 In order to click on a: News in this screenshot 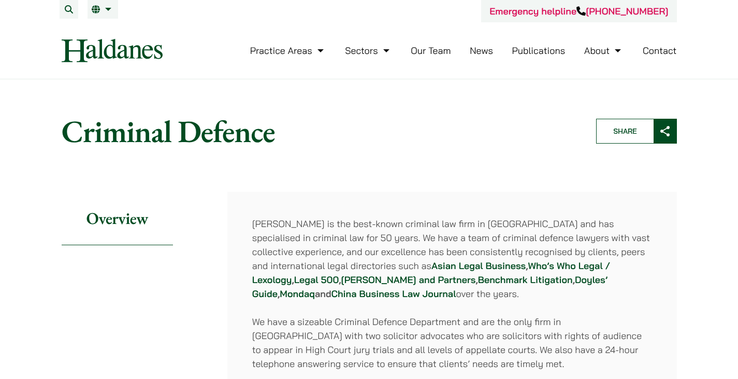, I will do `click(481, 50)`.